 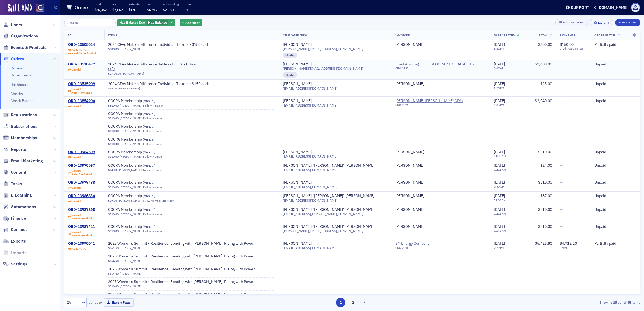 What do you see at coordinates (500, 169) in the screenshot?
I see `time: 10:15 AM` at bounding box center [500, 169].